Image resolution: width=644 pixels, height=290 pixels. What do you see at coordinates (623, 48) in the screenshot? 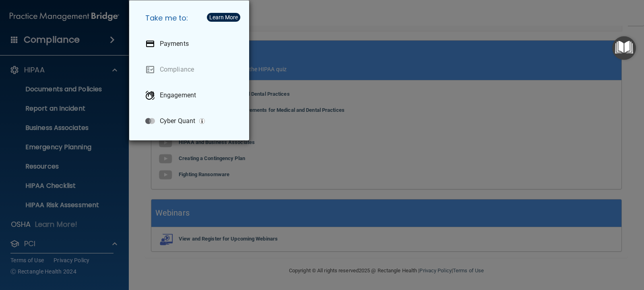
I see `button: Open Resource Center` at bounding box center [623, 48].